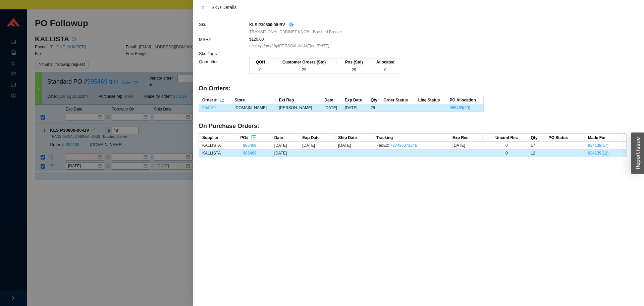 Image resolution: width=644 pixels, height=306 pixels. I want to click on th: Ext Rep, so click(299, 100).